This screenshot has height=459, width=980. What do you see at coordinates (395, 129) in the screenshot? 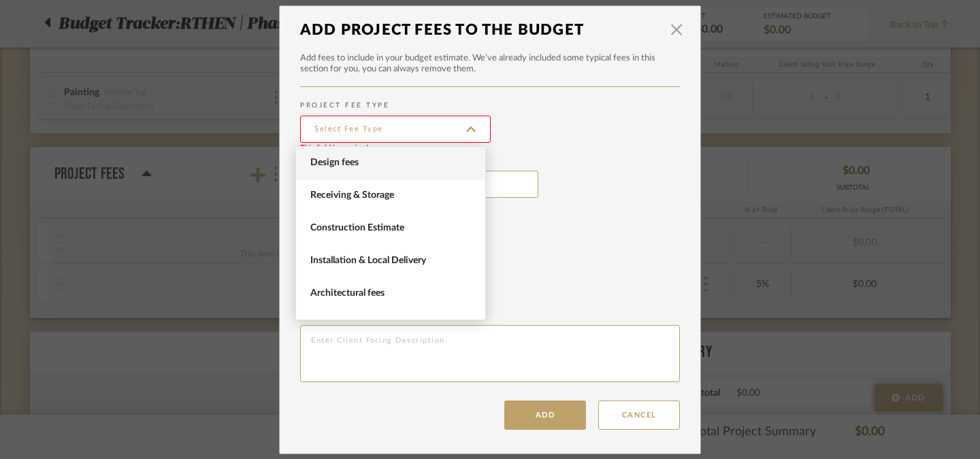
I see `input: Select Fee Type` at bounding box center [395, 129].